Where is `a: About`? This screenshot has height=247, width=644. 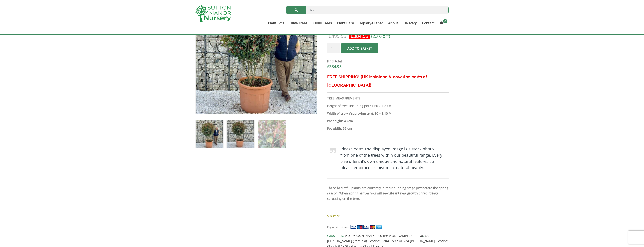
a: About is located at coordinates (393, 23).